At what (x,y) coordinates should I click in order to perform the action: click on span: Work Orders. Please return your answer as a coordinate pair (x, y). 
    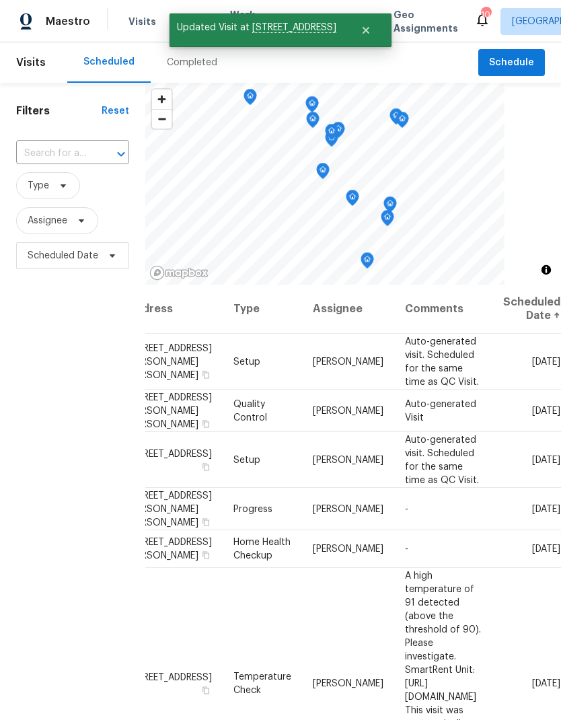
    Looking at the image, I should click on (247, 22).